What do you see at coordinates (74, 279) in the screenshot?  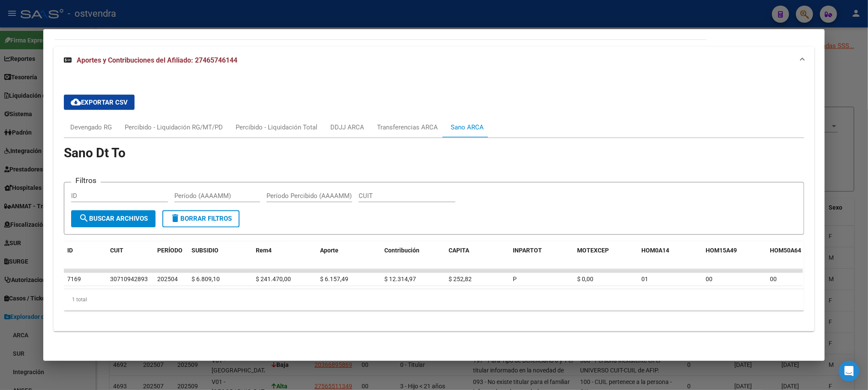 I see `span: 7169` at bounding box center [74, 279].